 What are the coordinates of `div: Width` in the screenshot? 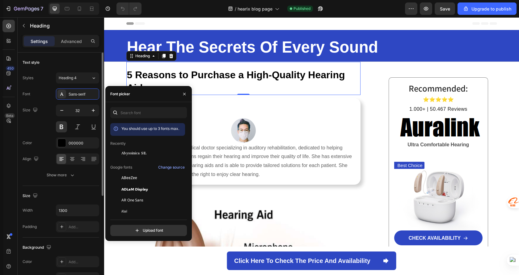 It's located at (28, 210).